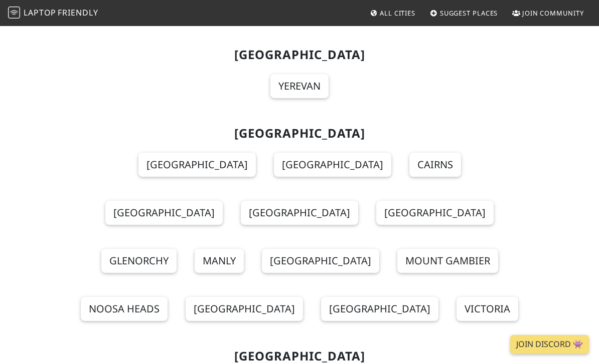 The image size is (599, 364). I want to click on span: Friendly, so click(78, 13).